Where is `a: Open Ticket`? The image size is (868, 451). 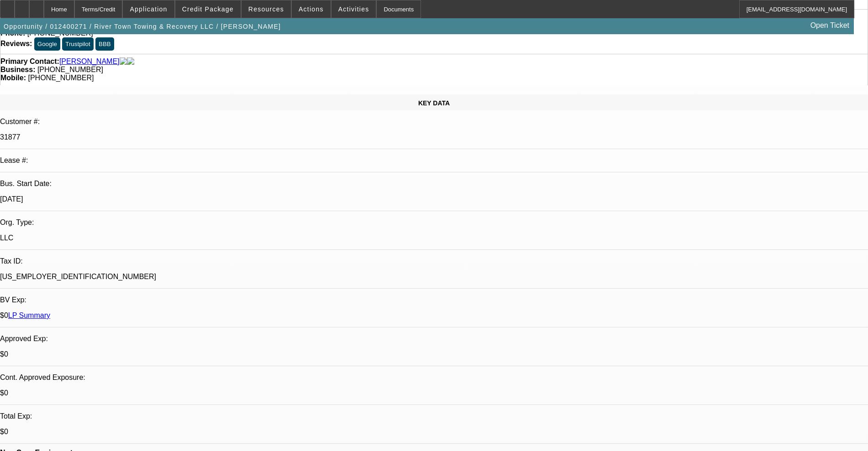
a: Open Ticket is located at coordinates (830, 25).